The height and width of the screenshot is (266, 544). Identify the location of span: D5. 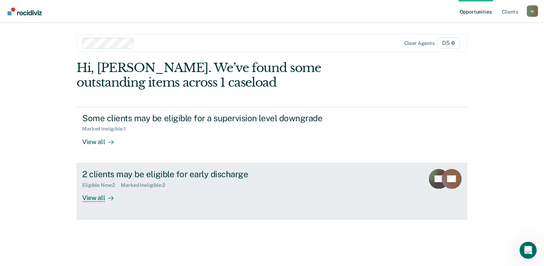
(448, 43).